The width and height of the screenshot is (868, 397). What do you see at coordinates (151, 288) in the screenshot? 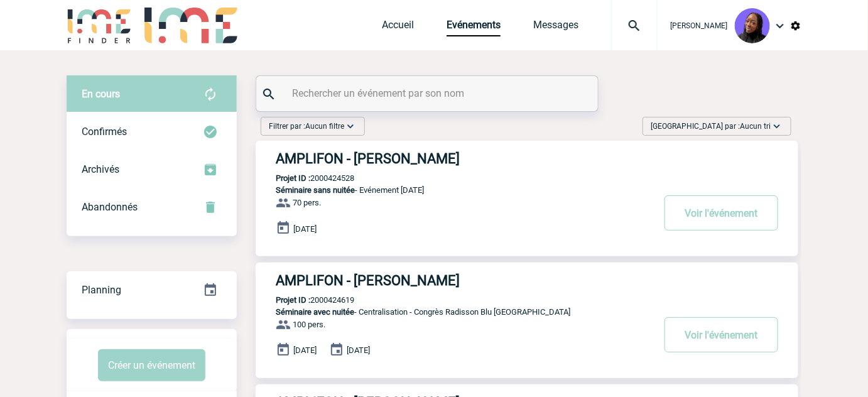
I see `a: Planning` at bounding box center [151, 288].